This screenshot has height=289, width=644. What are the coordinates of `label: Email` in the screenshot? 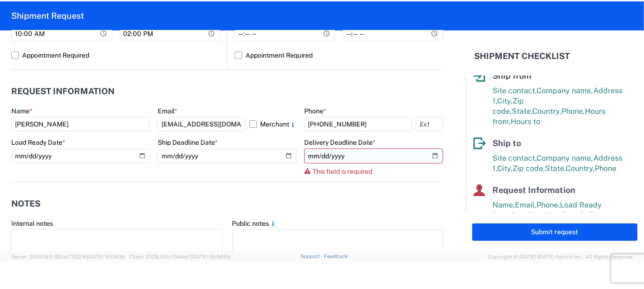 It's located at (167, 111).